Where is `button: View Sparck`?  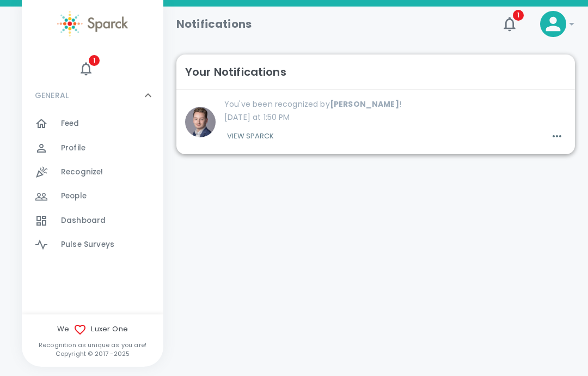 button: View Sparck is located at coordinates (250, 136).